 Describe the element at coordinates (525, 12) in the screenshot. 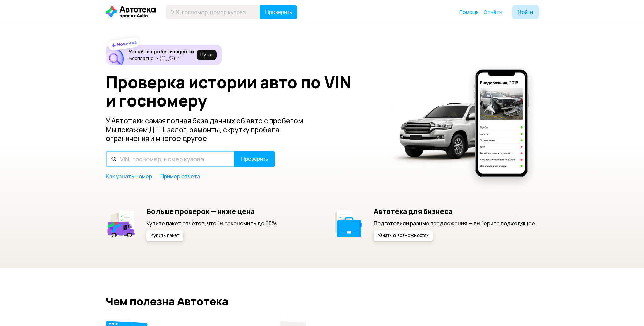

I see `button: Войти` at that location.